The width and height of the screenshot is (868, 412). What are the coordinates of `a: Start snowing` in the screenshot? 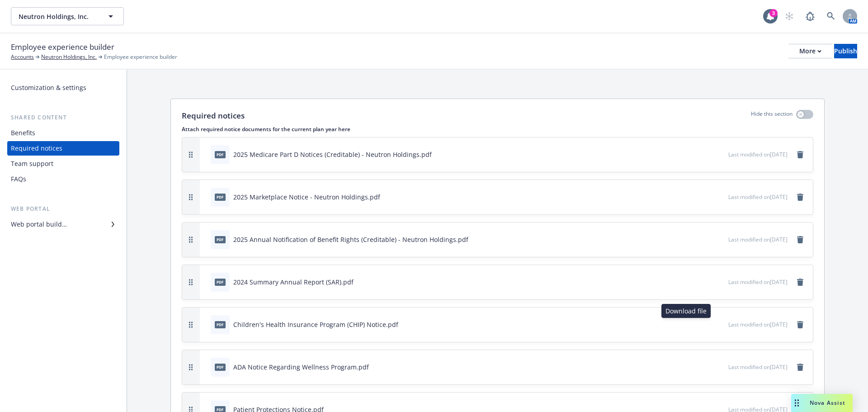 It's located at (789, 16).